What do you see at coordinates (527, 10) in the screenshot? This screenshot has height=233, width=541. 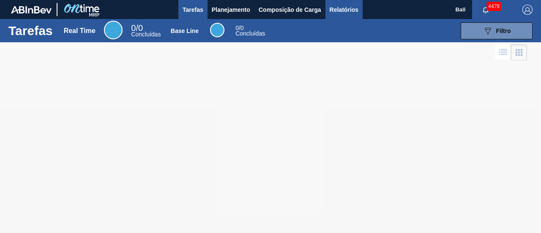 I see `img: Logout` at bounding box center [527, 10].